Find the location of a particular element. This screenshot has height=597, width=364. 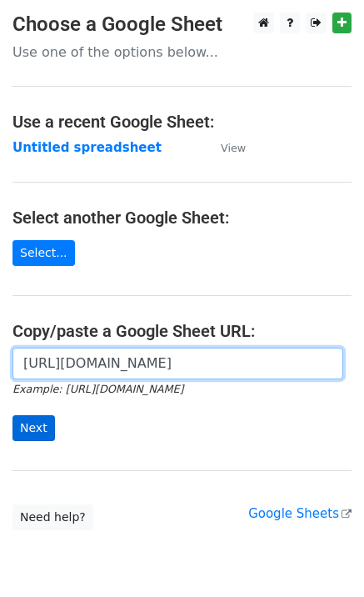

input: Paste your Google Sheet URL here is located at coordinates (178, 364).